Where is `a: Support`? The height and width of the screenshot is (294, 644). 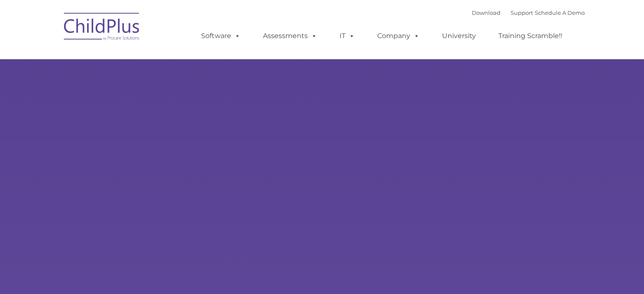
a: Support is located at coordinates (522, 13).